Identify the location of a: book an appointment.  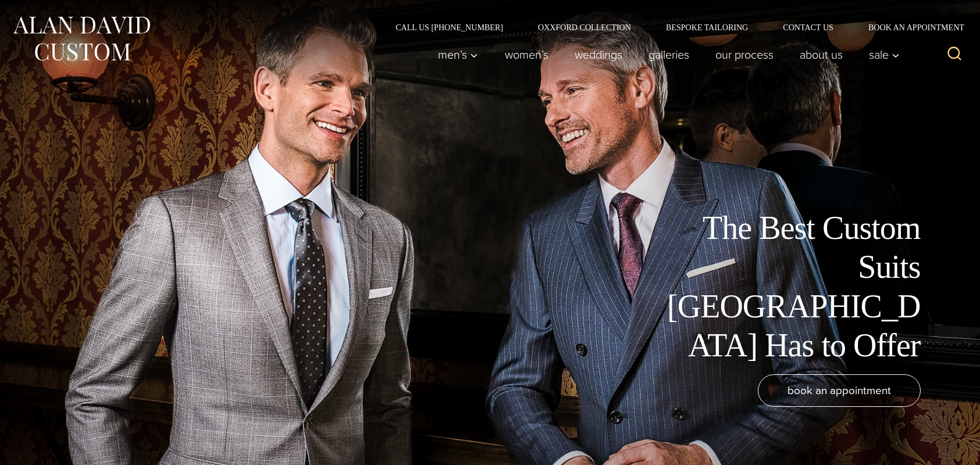
(839, 390).